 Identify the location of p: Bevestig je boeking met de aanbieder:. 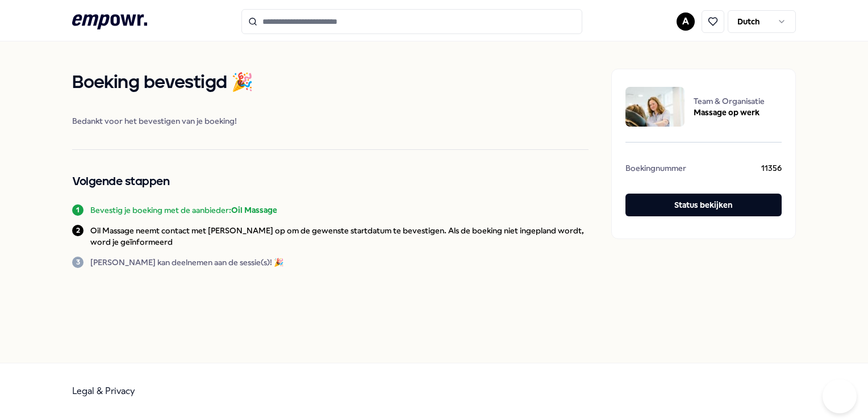
(183, 210).